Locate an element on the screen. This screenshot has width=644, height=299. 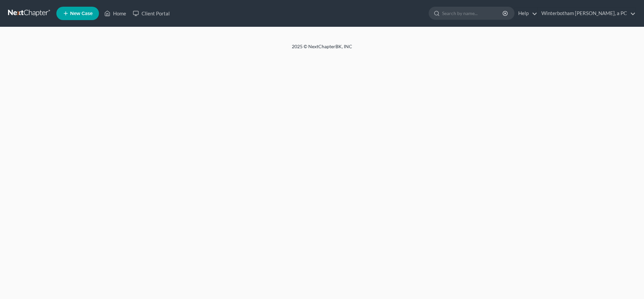
a: Help is located at coordinates (526, 13).